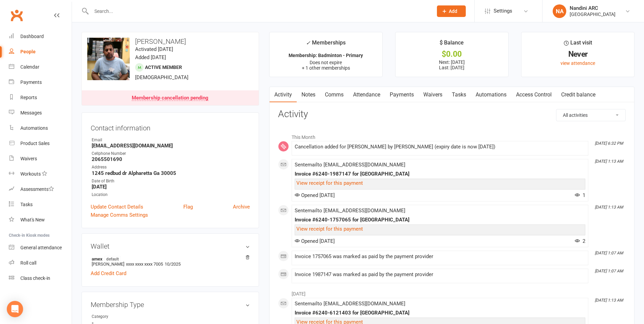 The image size is (644, 324). What do you see at coordinates (367, 95) in the screenshot?
I see `a: Attendance` at bounding box center [367, 95].